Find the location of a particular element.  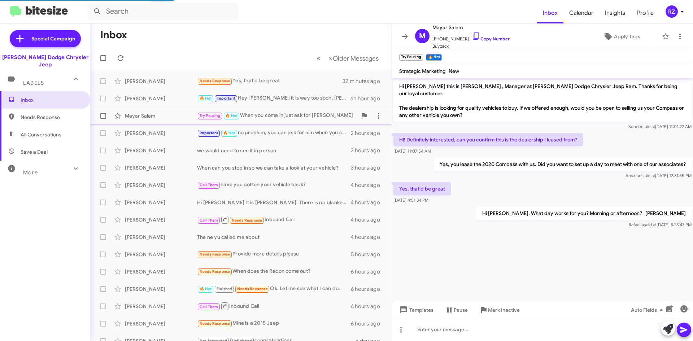

span: Important is located at coordinates (209, 133).